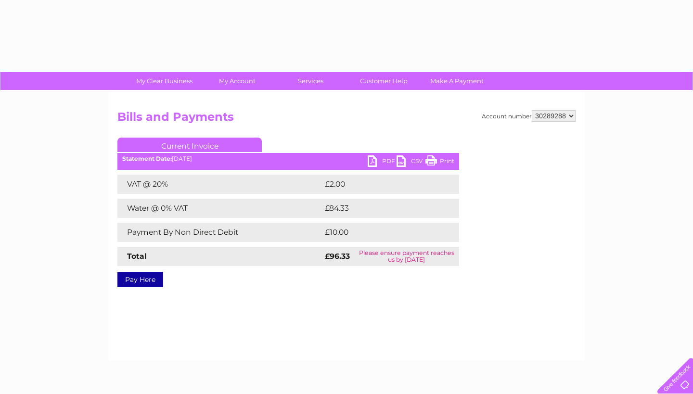 Image resolution: width=693 pixels, height=394 pixels. I want to click on td: £2.00, so click(380, 184).